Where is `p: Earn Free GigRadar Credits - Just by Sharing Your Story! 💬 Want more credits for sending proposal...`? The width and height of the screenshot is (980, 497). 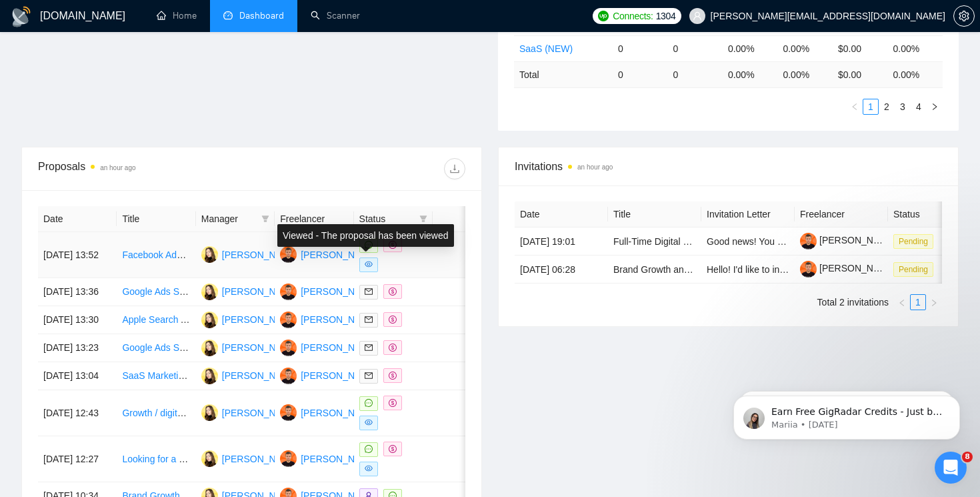
p: Earn Free GigRadar Credits - Just by Sharing Your Story! 💬 Want more credits for sending proposal... is located at coordinates (144, 45).